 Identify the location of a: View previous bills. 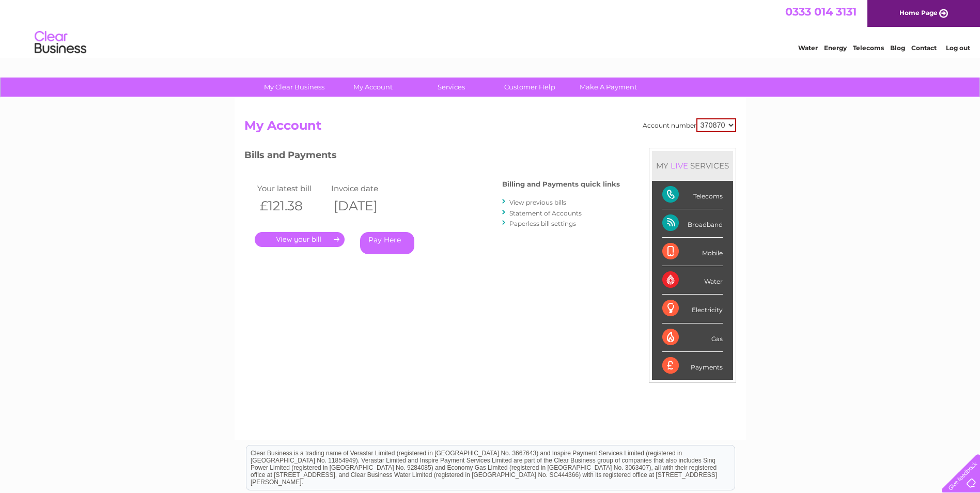
(538, 202).